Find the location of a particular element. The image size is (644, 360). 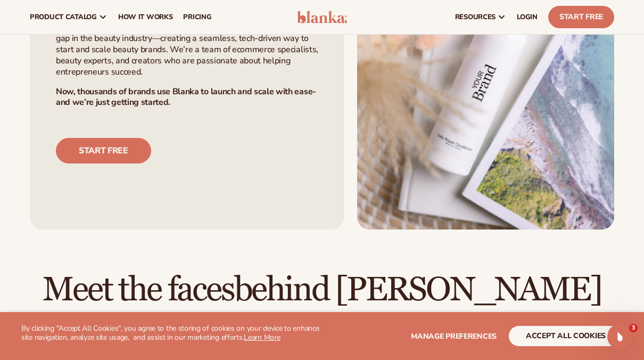

span: LOGIN is located at coordinates (527, 17).